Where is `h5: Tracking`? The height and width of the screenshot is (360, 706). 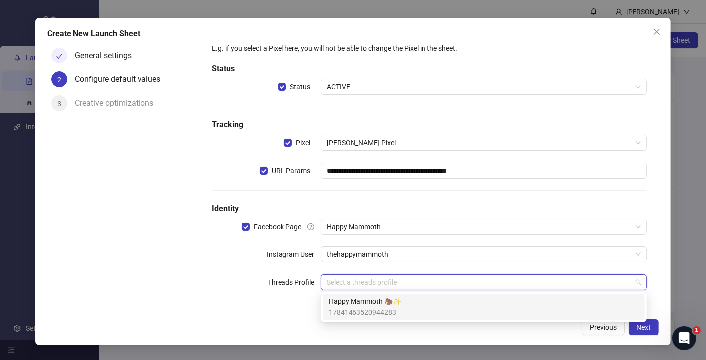
h5: Tracking is located at coordinates (429, 125).